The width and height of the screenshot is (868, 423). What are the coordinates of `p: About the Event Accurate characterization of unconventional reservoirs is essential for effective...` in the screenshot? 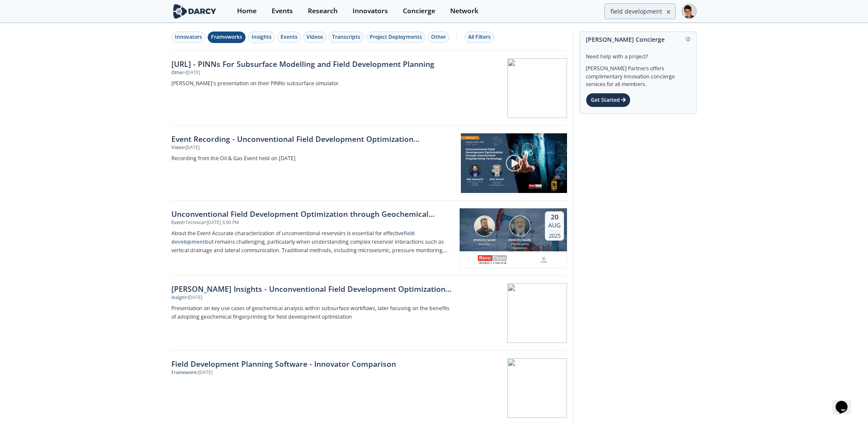 It's located at (312, 242).